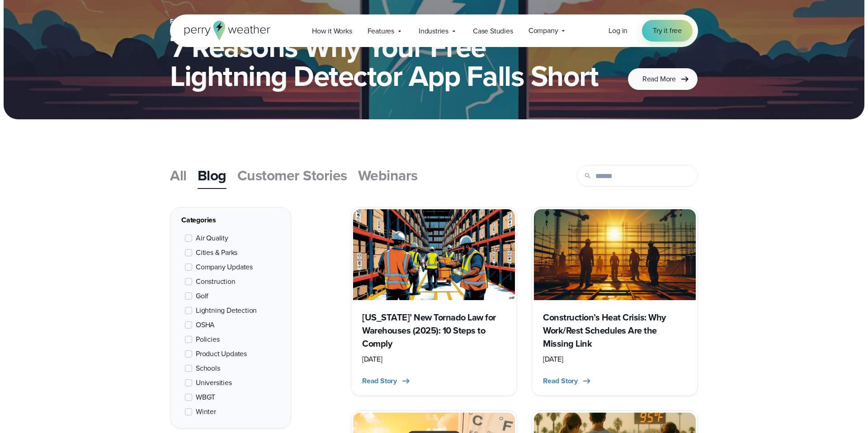 This screenshot has width=868, height=433. What do you see at coordinates (618, 30) in the screenshot?
I see `span: Log in` at bounding box center [618, 30].